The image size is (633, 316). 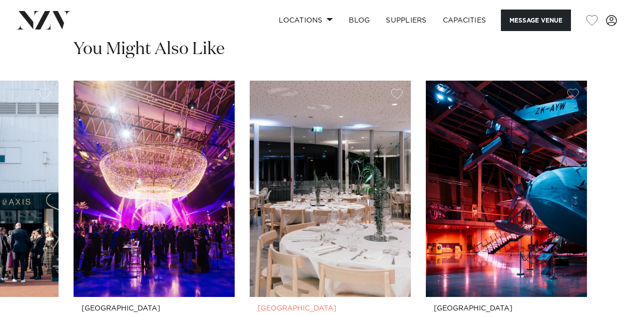 What do you see at coordinates (406, 20) in the screenshot?
I see `a: SUPPLIERS` at bounding box center [406, 20].